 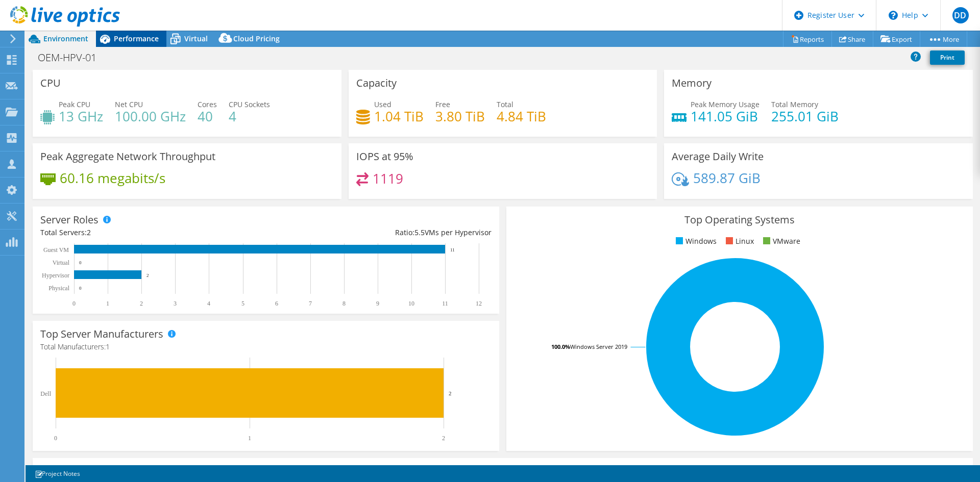 What do you see at coordinates (505, 104) in the screenshot?
I see `span: Total` at bounding box center [505, 104].